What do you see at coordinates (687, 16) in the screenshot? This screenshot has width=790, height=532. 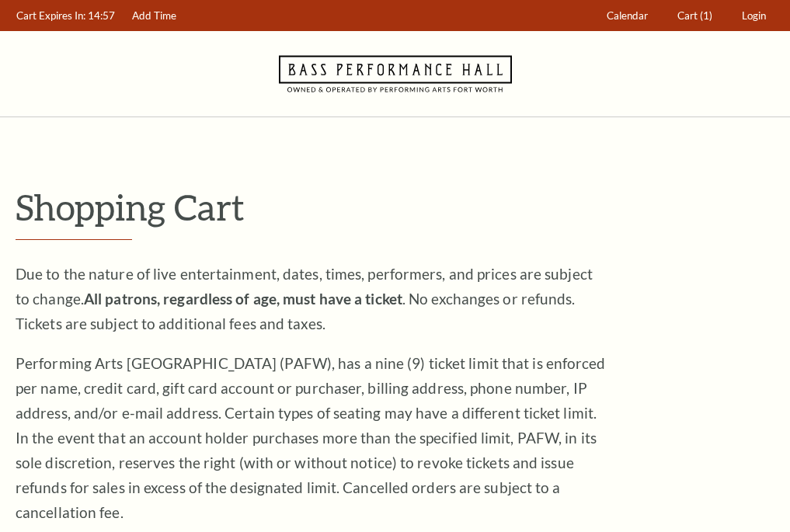 I see `span: Cart` at bounding box center [687, 16].